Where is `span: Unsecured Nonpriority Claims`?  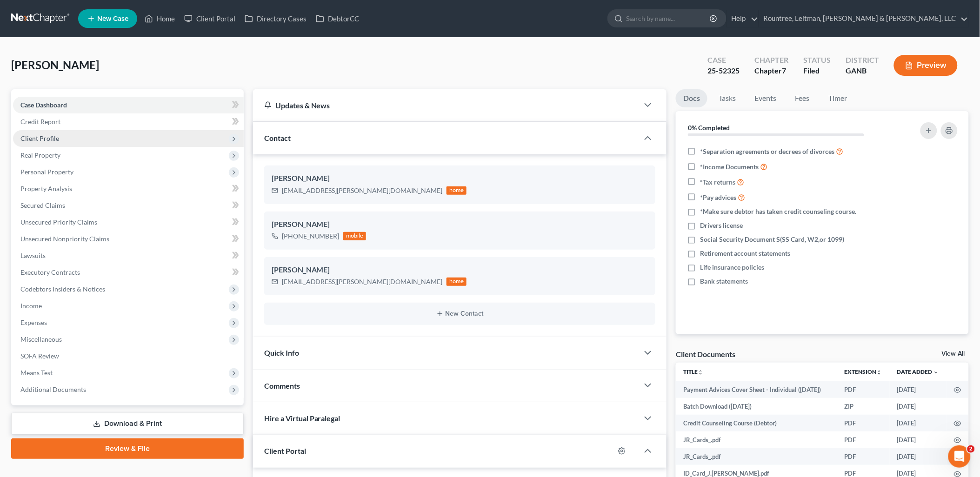 span: Unsecured Nonpriority Claims is located at coordinates (64, 238).